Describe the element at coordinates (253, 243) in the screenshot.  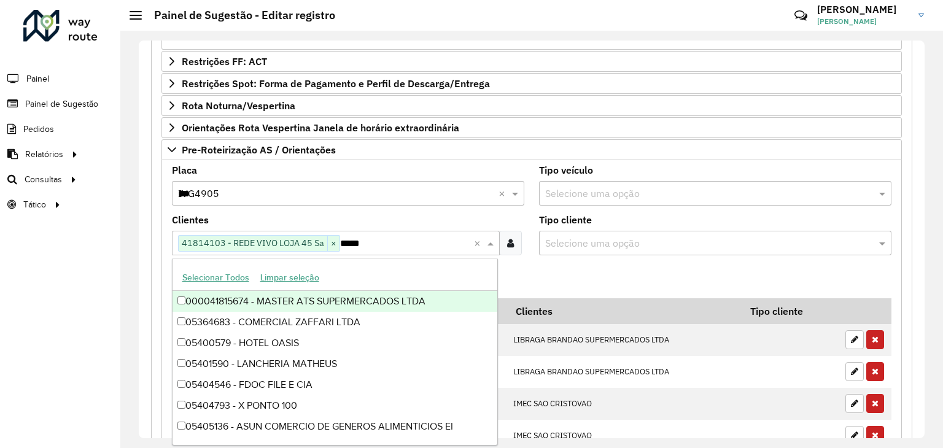
I see `span: 41814103 - REDE VIVO LOJA 45 Sa` at that location.